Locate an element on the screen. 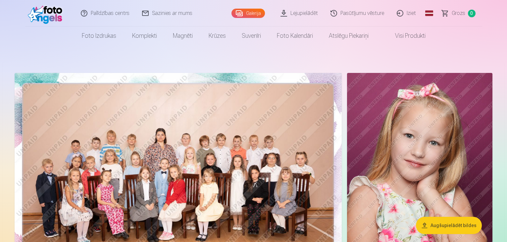 The height and width of the screenshot is (242, 507). span: Grozs is located at coordinates (458, 13).